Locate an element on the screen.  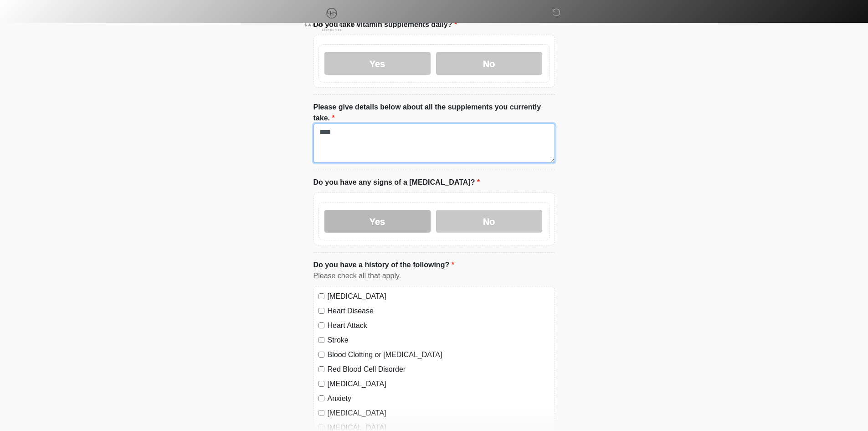
label: Please give details below about all the supplements you currently take. is located at coordinates (434, 113).